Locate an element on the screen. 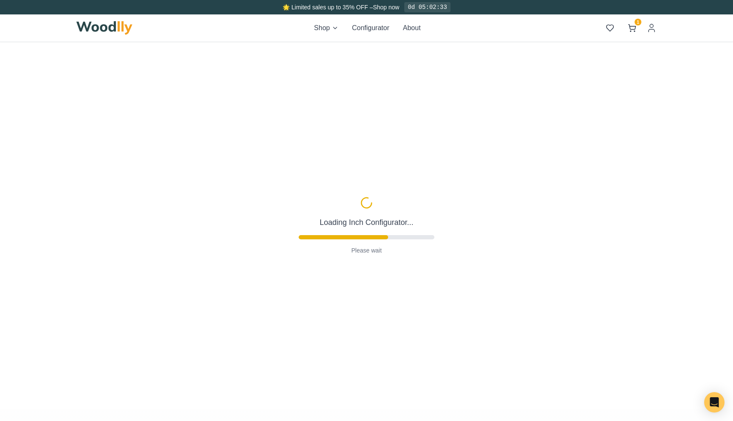 The image size is (733, 421). div: 0d 05:02:33 is located at coordinates (427, 7).